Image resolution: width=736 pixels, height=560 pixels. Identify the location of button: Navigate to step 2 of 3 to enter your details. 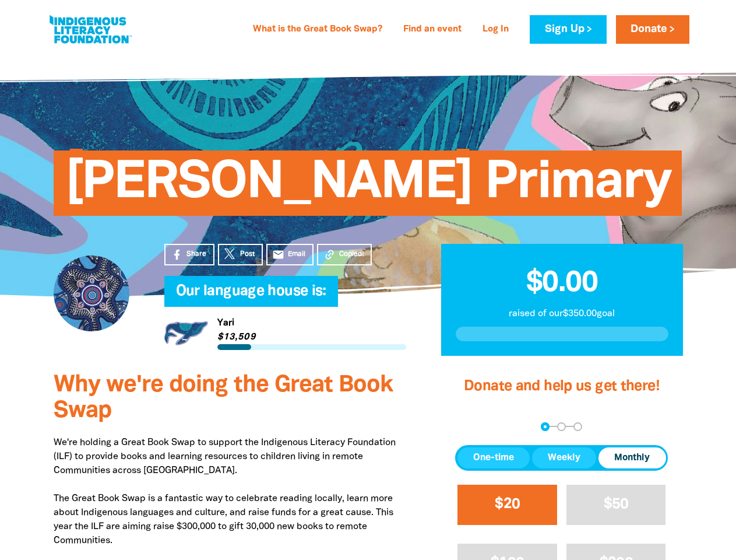
(561, 426).